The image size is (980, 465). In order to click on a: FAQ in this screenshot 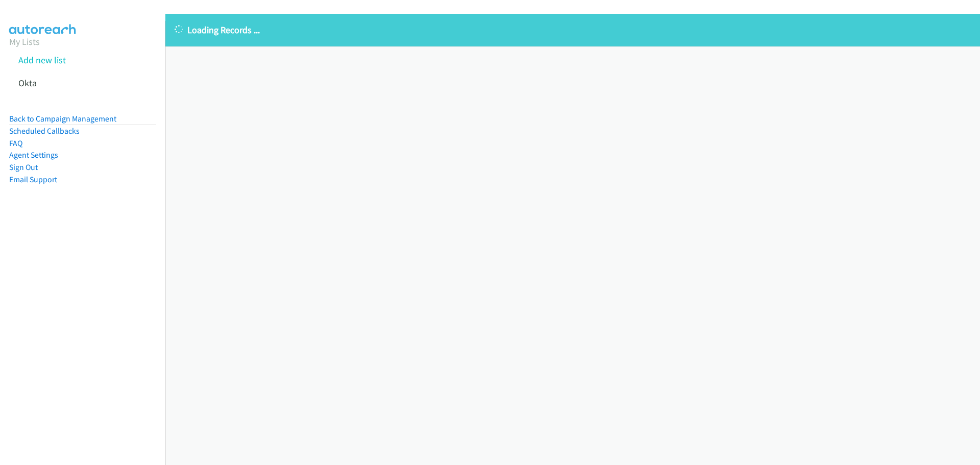, I will do `click(16, 143)`.